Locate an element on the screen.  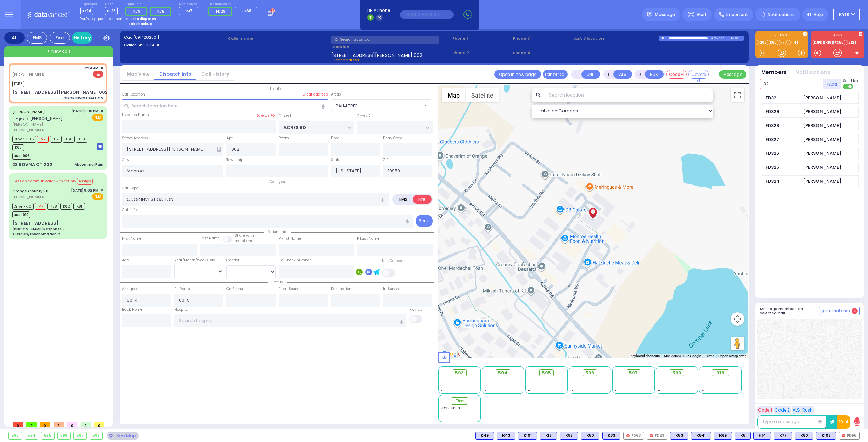
div: 0:00 is located at coordinates (714, 38).